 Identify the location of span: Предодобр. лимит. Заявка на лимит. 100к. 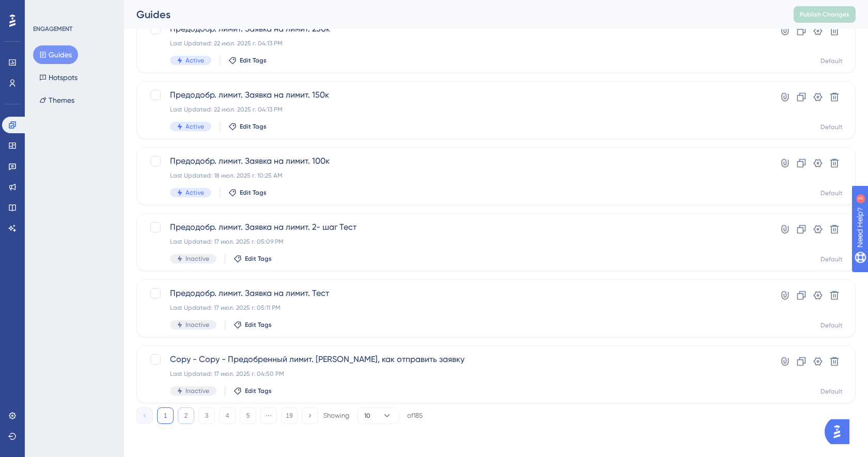
(454, 161).